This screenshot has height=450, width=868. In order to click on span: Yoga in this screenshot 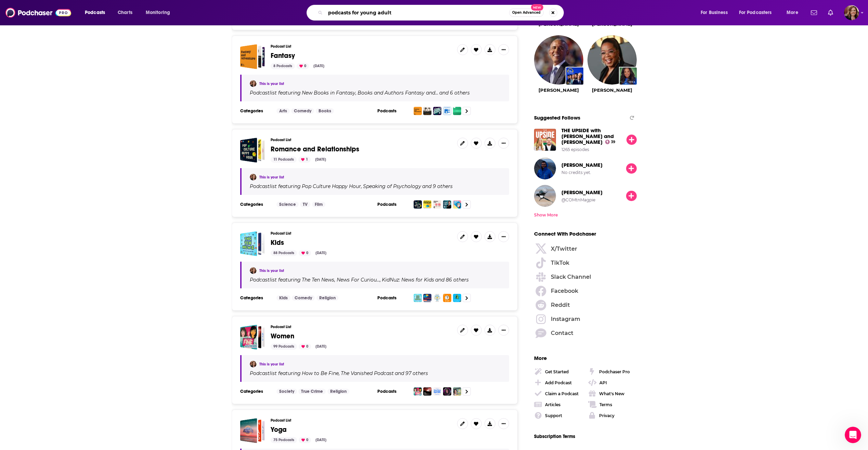, I will do `click(279, 430)`.